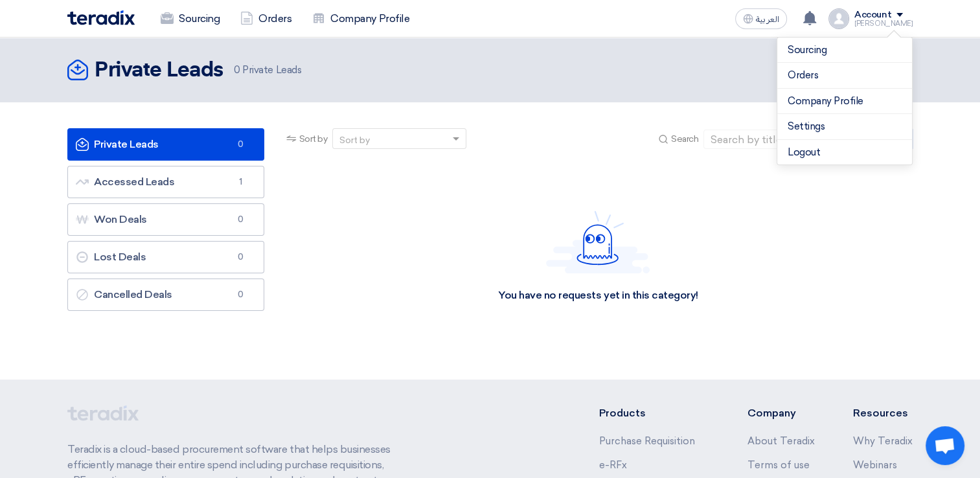 The height and width of the screenshot is (478, 980). I want to click on span: العربية, so click(767, 19).